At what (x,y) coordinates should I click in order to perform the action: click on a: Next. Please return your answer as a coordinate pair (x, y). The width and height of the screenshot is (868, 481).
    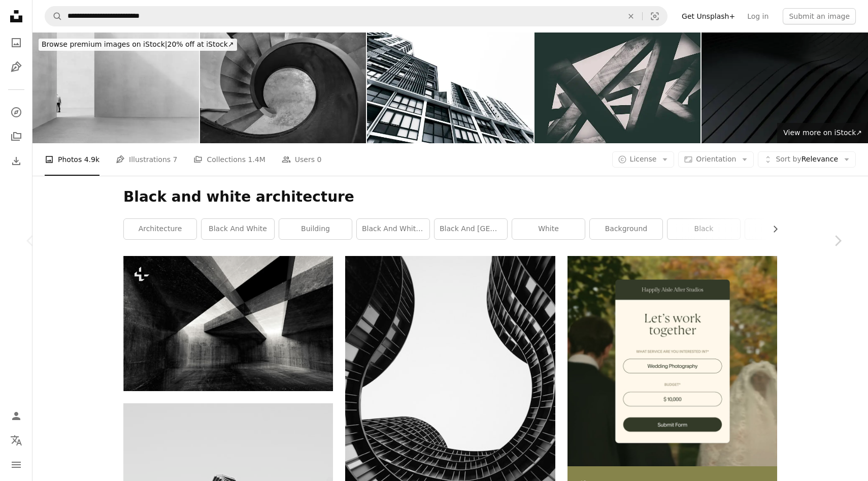
    Looking at the image, I should click on (837, 241).